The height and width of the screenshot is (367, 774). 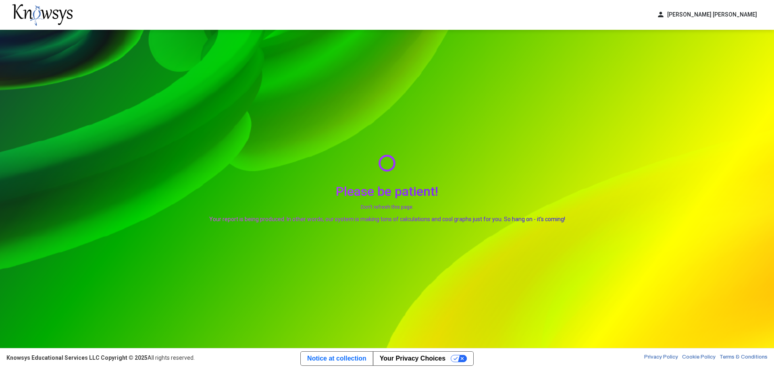 I want to click on a: Terms & Conditions, so click(x=743, y=358).